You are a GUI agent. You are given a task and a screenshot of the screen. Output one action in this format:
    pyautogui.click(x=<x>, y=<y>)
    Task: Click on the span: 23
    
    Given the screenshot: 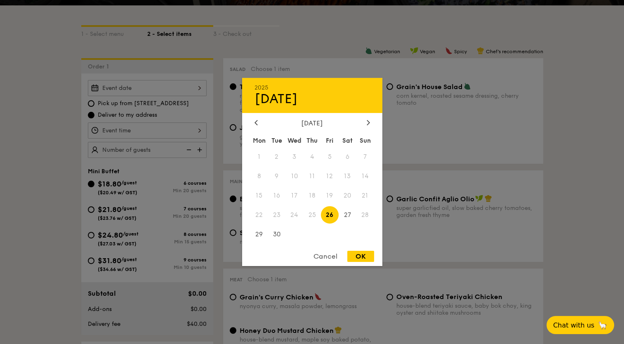 What is the action you would take?
    pyautogui.click(x=276, y=215)
    